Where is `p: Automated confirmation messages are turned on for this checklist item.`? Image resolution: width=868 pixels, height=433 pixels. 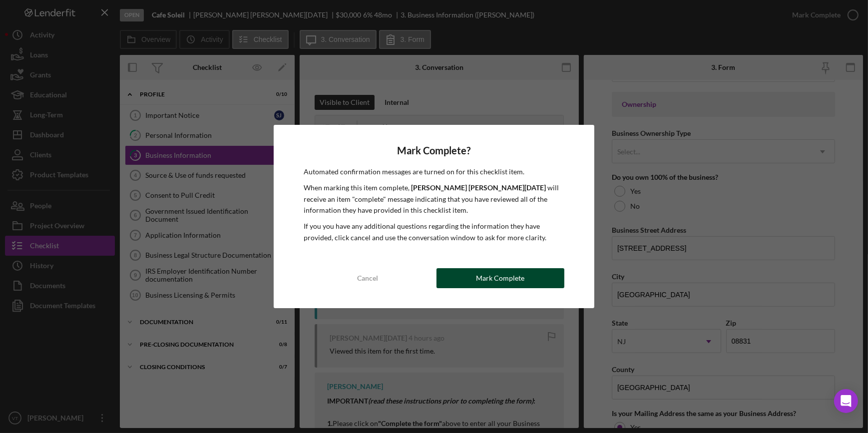 p: Automated confirmation messages are turned on for this checklist item. is located at coordinates (433, 171).